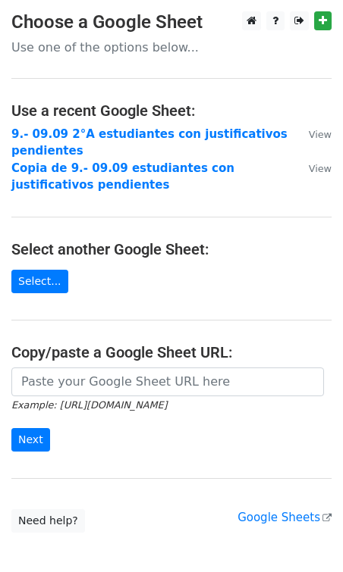 Image resolution: width=343 pixels, height=572 pixels. Describe the element at coordinates (149, 143) in the screenshot. I see `strong: 9.- 09.09 2°A estudiantes con justificativos pendientes` at that location.